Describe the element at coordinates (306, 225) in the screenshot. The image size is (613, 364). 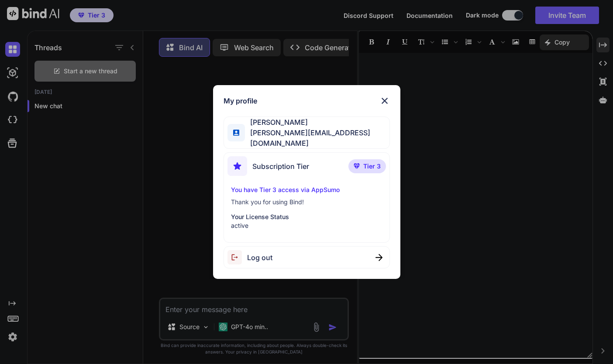
I see `p: active` at that location.